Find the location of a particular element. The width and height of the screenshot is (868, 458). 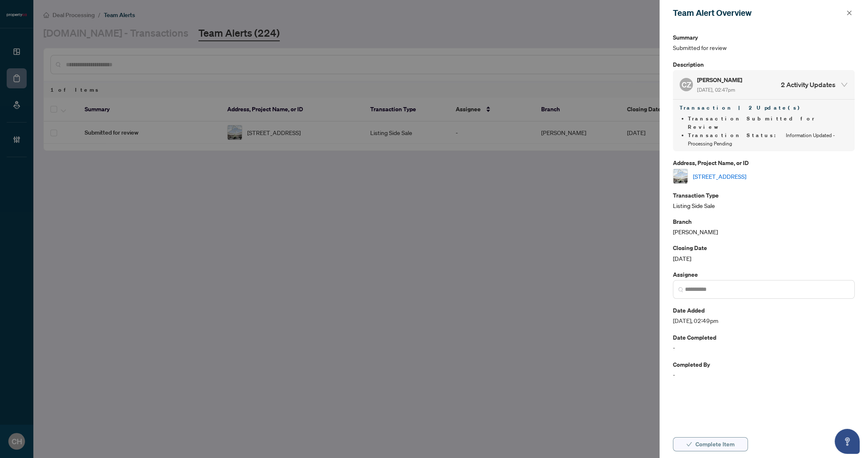

p: Address, Project Name, or ID is located at coordinates (764, 163).